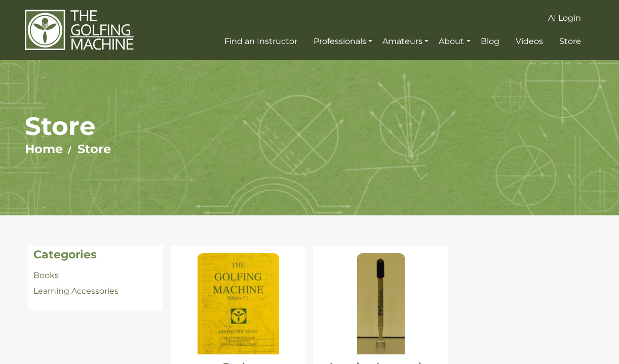 Image resolution: width=619 pixels, height=364 pixels. Describe the element at coordinates (261, 41) in the screenshot. I see `a: Find an Instructor` at that location.